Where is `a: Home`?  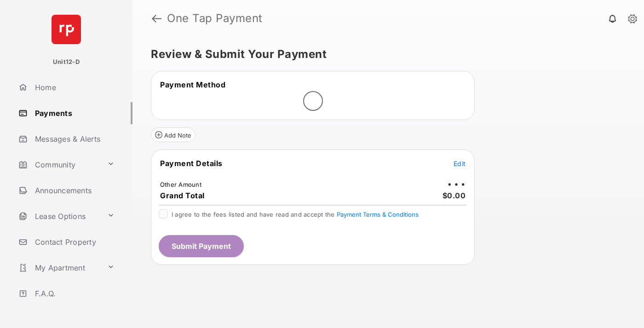 a: Home is located at coordinates (73, 88).